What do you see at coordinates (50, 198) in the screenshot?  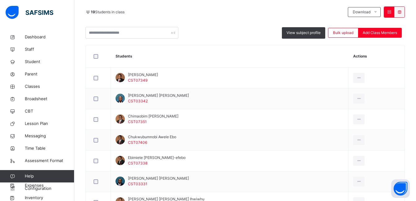 I see `span: Inventory` at bounding box center [50, 198].